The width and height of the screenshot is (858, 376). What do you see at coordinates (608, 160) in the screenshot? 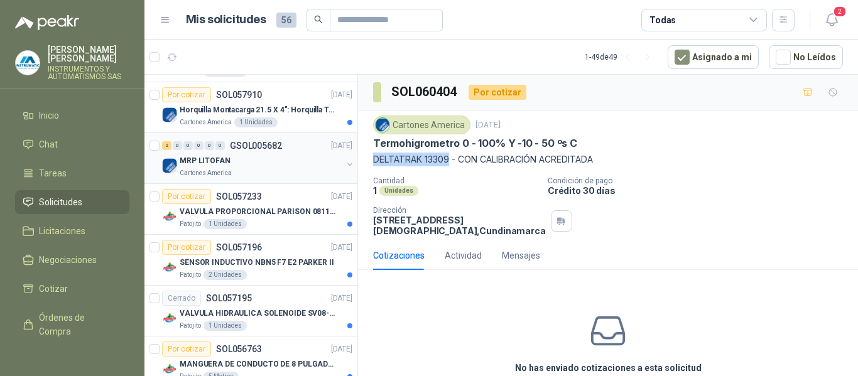
I see `p: DELTATRAK 13309 - CON CALIBRACIÓN ACREDITADA` at bounding box center [608, 160].